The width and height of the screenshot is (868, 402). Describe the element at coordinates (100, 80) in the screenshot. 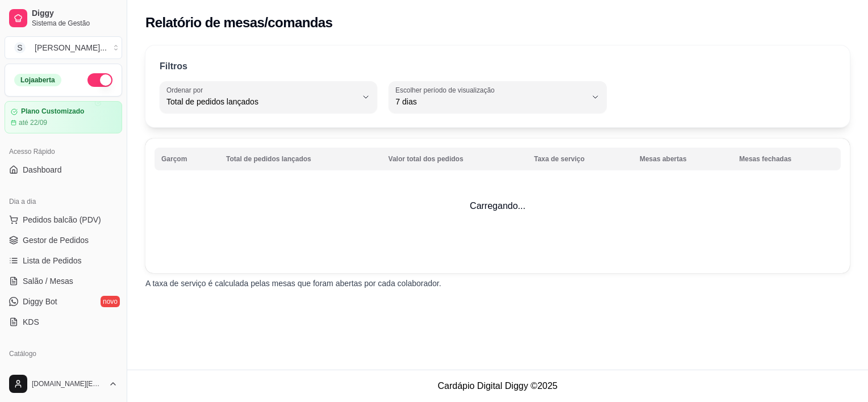

I see `button: Alterar Status` at that location.